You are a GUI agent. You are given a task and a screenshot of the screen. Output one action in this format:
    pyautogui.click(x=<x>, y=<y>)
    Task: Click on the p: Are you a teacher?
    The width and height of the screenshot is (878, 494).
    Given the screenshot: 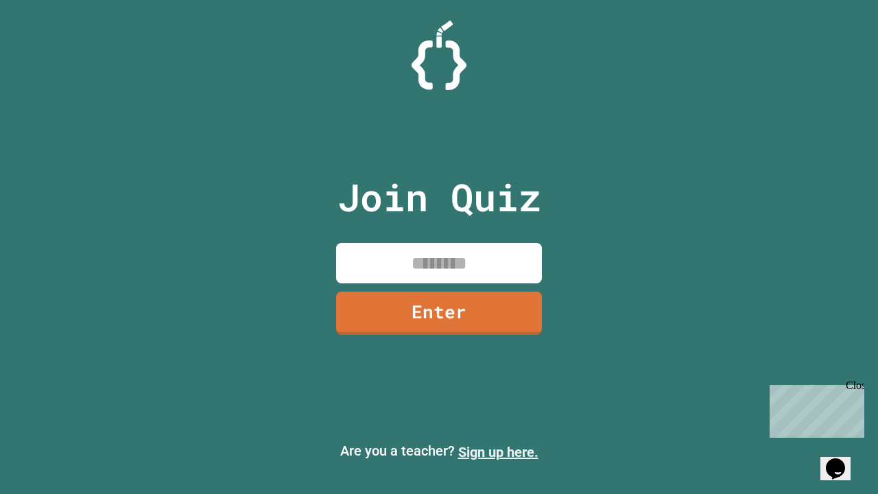 What is the action you would take?
    pyautogui.click(x=439, y=452)
    